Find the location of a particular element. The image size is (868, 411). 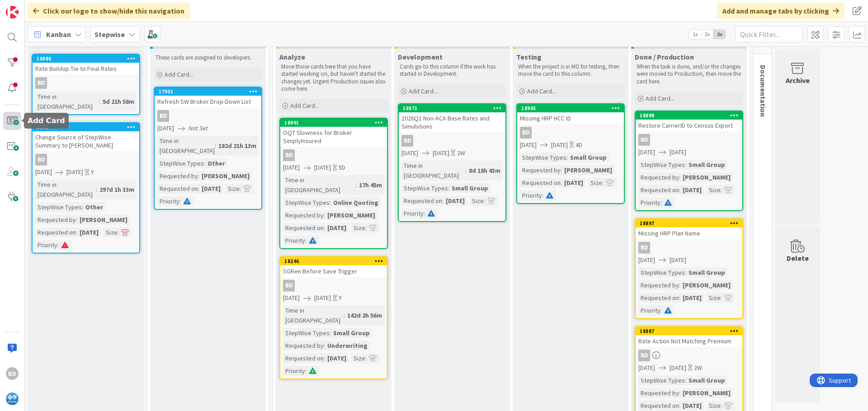

div: 17951 is located at coordinates (208, 91).